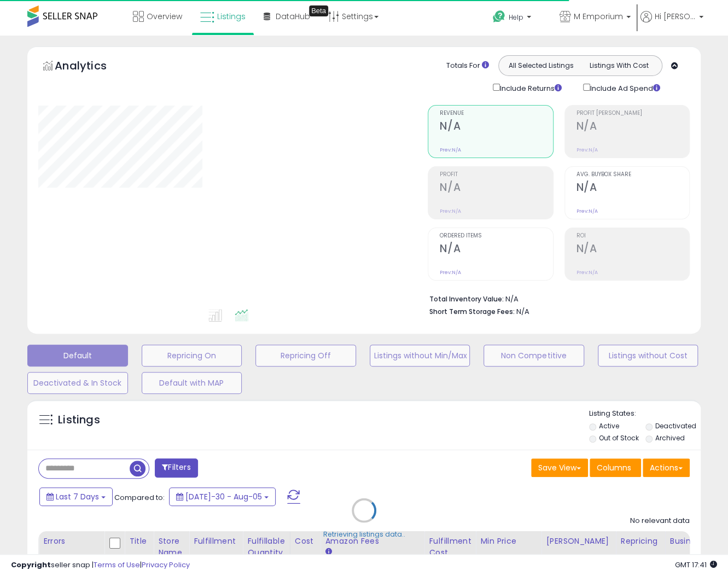 The width and height of the screenshot is (728, 576). I want to click on button: Repricing On, so click(192, 356).